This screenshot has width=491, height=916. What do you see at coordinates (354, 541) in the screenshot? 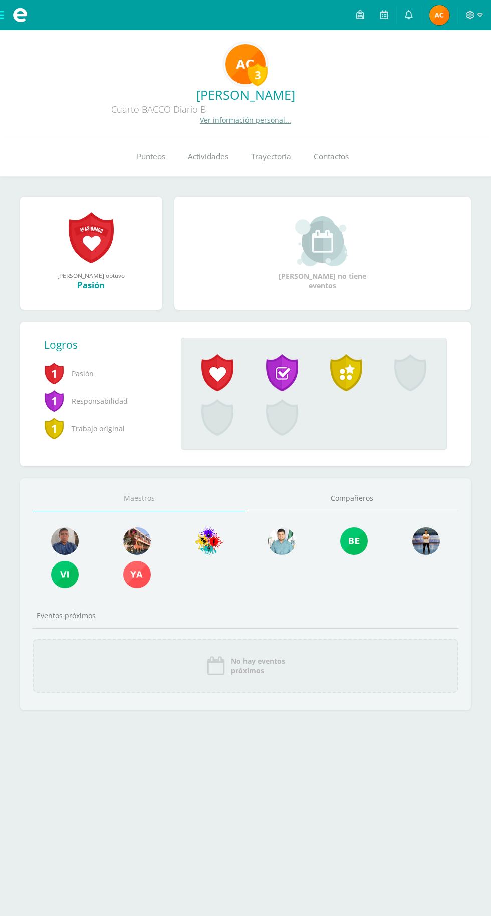
I see `img: c41d019b26e4da35ead46476b645875d.png` at bounding box center [354, 541].